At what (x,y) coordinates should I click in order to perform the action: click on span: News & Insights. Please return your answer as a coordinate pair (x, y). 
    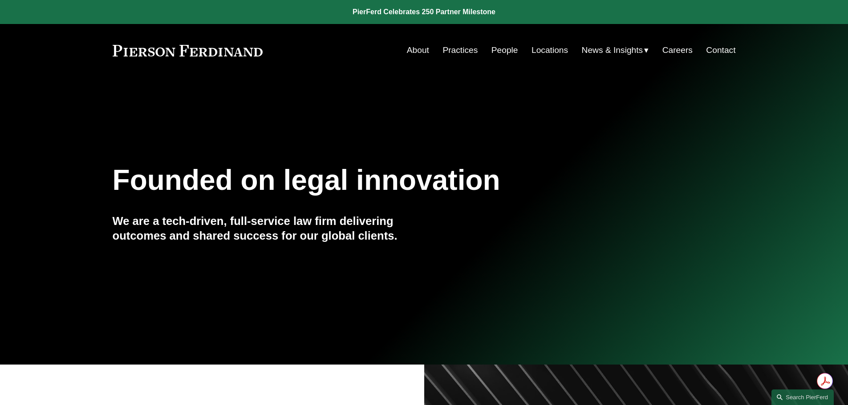
    Looking at the image, I should click on (612, 50).